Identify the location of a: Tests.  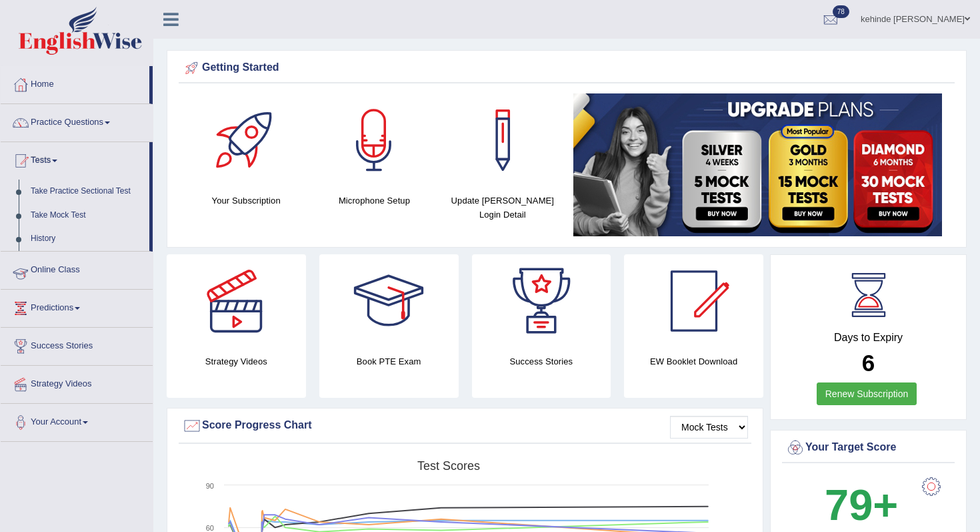
(75, 159).